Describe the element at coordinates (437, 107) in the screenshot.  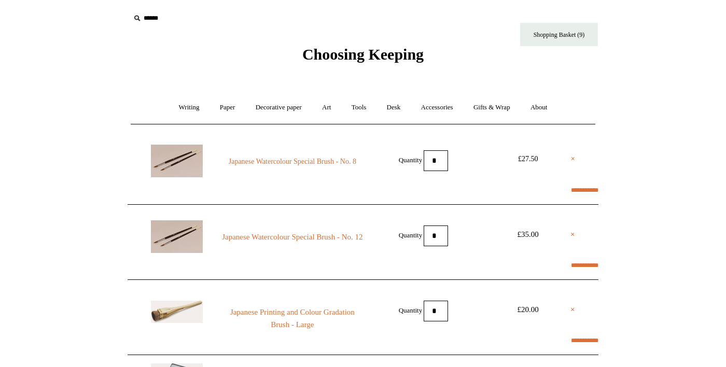
I see `a: Accessories` at that location.